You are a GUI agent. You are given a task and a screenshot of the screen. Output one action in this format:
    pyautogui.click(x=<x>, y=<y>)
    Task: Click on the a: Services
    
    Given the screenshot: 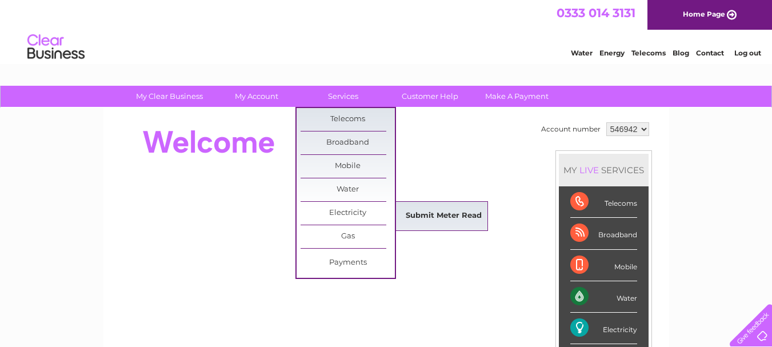 What is the action you would take?
    pyautogui.click(x=343, y=96)
    